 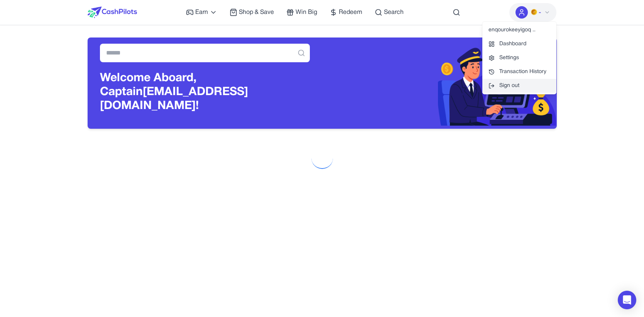 What do you see at coordinates (519, 44) in the screenshot?
I see `a: Dashboard` at bounding box center [519, 44].